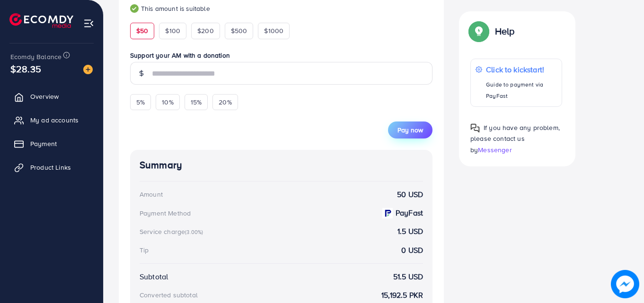  What do you see at coordinates (505, 31) in the screenshot?
I see `p: Help` at bounding box center [505, 31].